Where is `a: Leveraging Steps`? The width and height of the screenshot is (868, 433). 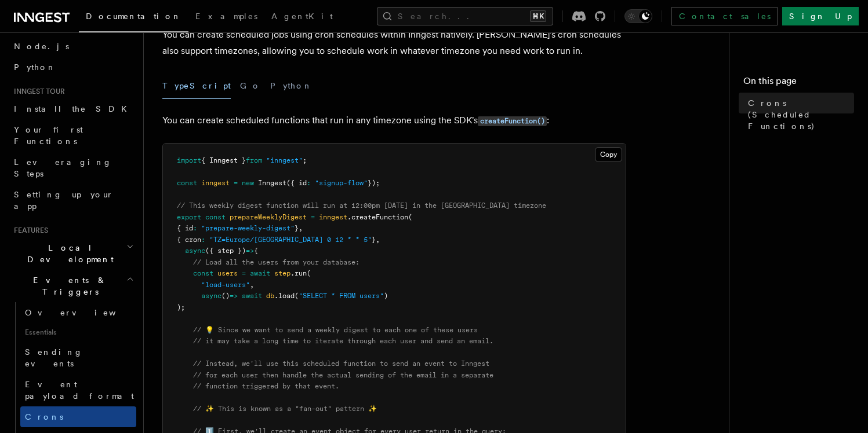 a: Leveraging Steps is located at coordinates (72, 168).